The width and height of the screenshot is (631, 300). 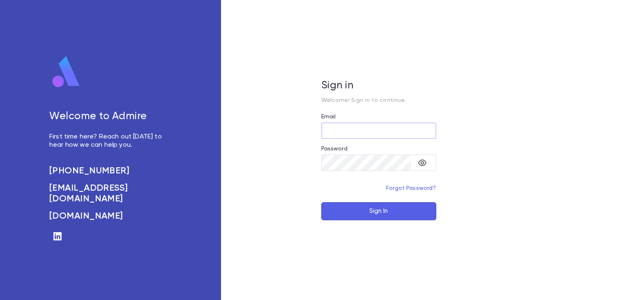 What do you see at coordinates (379, 86) in the screenshot?
I see `h5: Sign in` at bounding box center [379, 86].